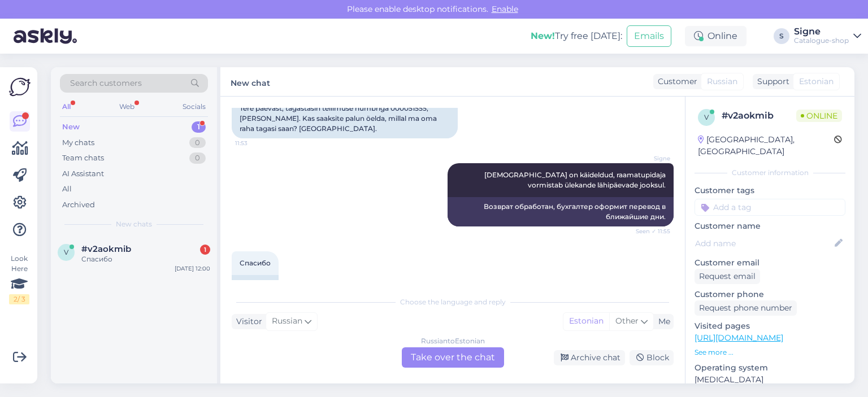  What do you see at coordinates (20, 87) in the screenshot?
I see `img: Askly Logo` at bounding box center [20, 87].